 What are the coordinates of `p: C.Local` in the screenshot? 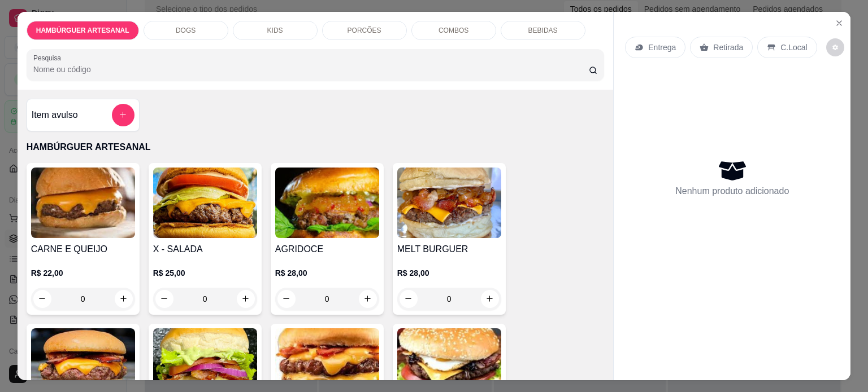 It's located at (793, 47).